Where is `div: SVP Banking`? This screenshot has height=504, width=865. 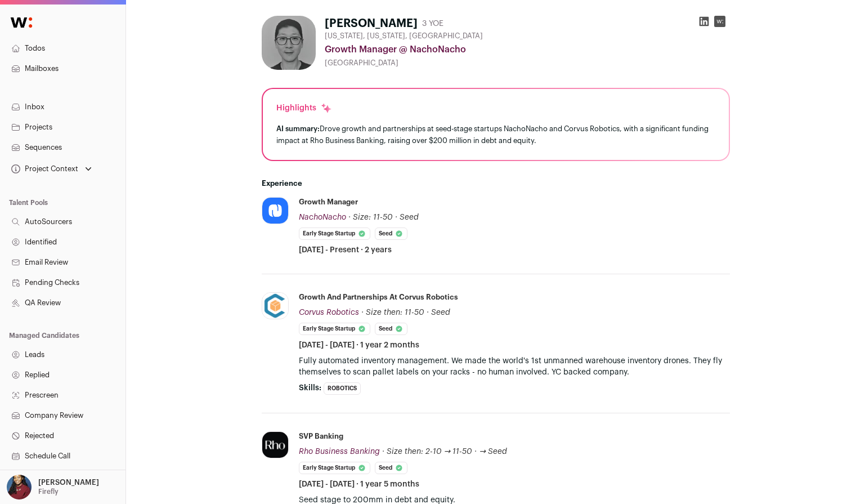
div: SVP Banking is located at coordinates (321, 436).